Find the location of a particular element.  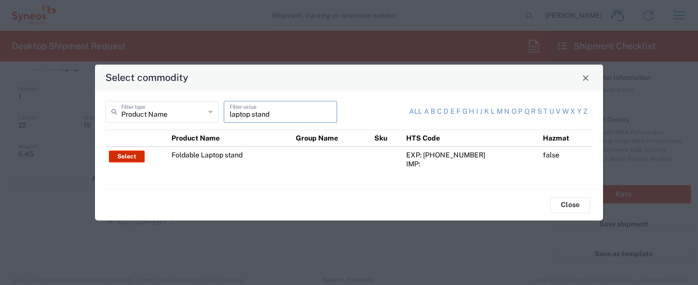

a: c is located at coordinates (439, 112).